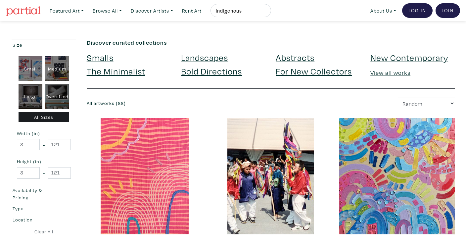  What do you see at coordinates (44, 208) in the screenshot?
I see `button: Type` at bounding box center [44, 208].